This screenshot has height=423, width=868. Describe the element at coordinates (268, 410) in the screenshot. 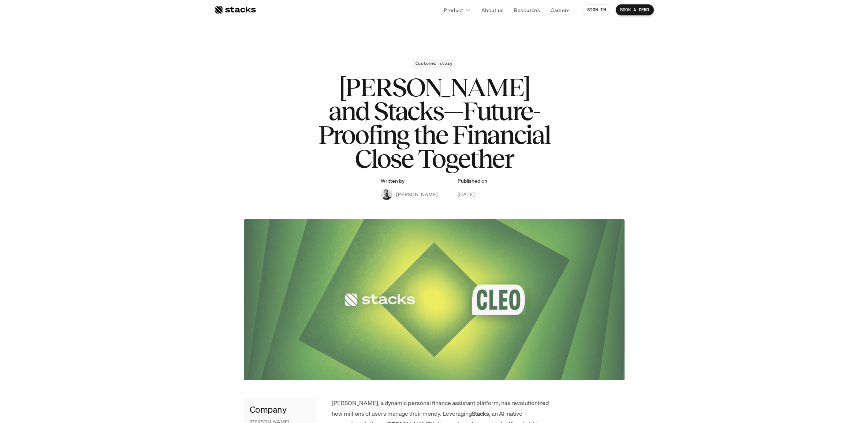

I see `h4: Company` at that location.